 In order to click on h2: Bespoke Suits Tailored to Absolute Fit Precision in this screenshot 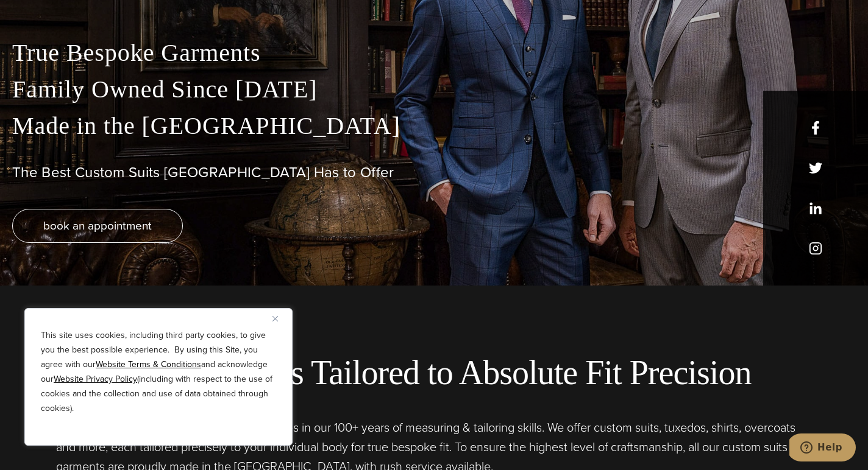, I will do `click(434, 373)`.